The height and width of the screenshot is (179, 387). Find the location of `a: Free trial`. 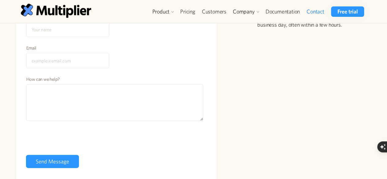

a: Free trial is located at coordinates (347, 12).